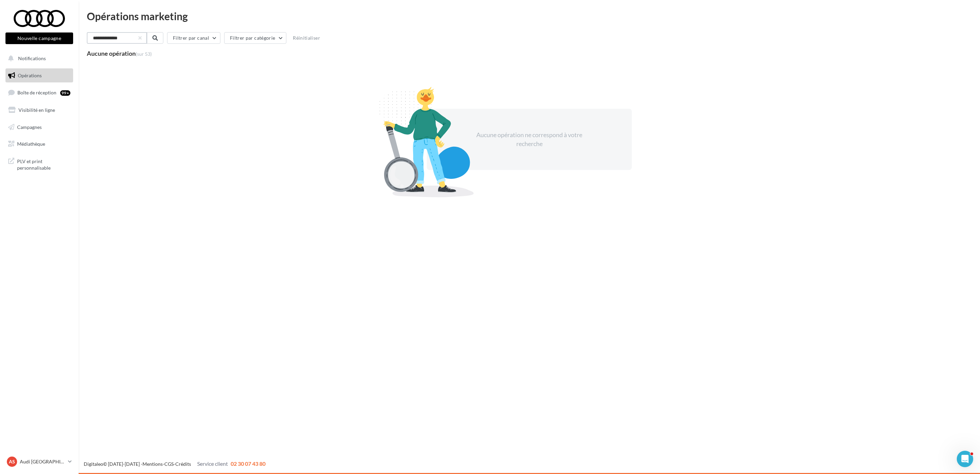  Describe the element at coordinates (30, 126) in the screenshot. I see `span: Campagnes` at that location.